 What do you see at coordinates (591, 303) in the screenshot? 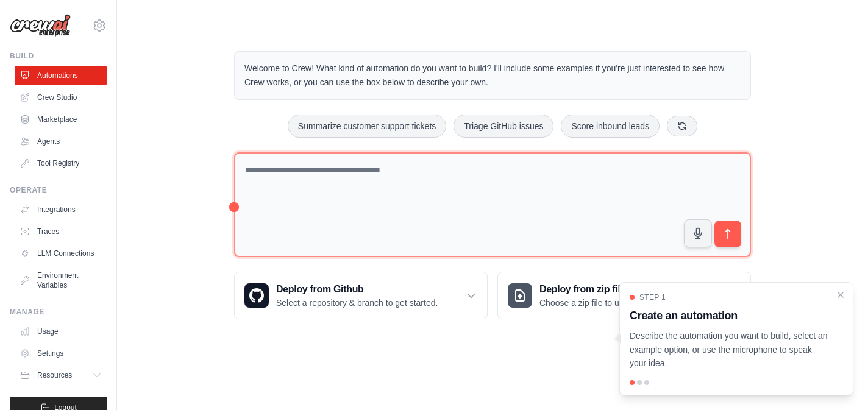
I see `p: Choose a zip file to upload.` at bounding box center [591, 303].